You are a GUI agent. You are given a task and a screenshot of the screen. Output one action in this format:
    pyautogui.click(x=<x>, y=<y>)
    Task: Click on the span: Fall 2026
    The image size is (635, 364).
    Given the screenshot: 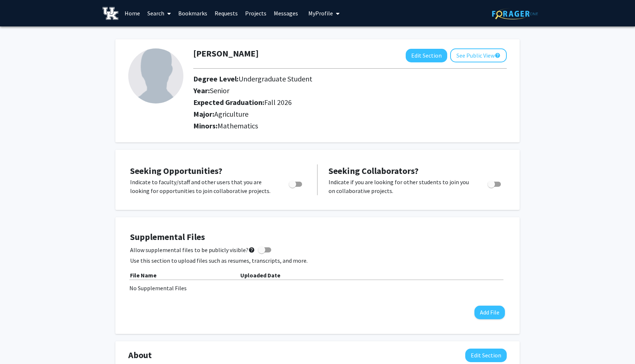 What is the action you would take?
    pyautogui.click(x=278, y=102)
    